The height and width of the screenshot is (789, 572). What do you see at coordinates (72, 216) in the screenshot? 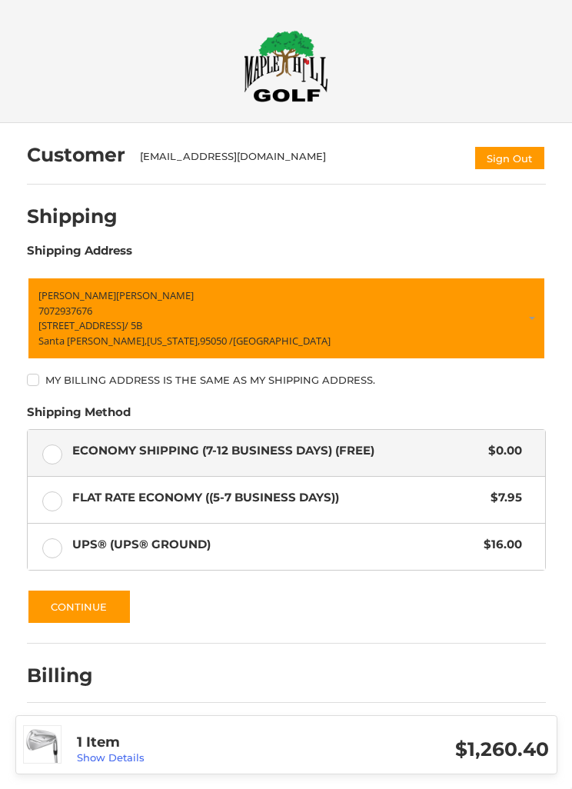
I see `h2: Shipping` at bounding box center [72, 216].